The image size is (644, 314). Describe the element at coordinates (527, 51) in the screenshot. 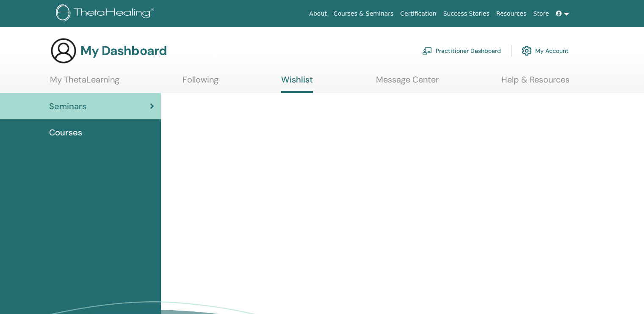

I see `img: cog.svg` at that location.